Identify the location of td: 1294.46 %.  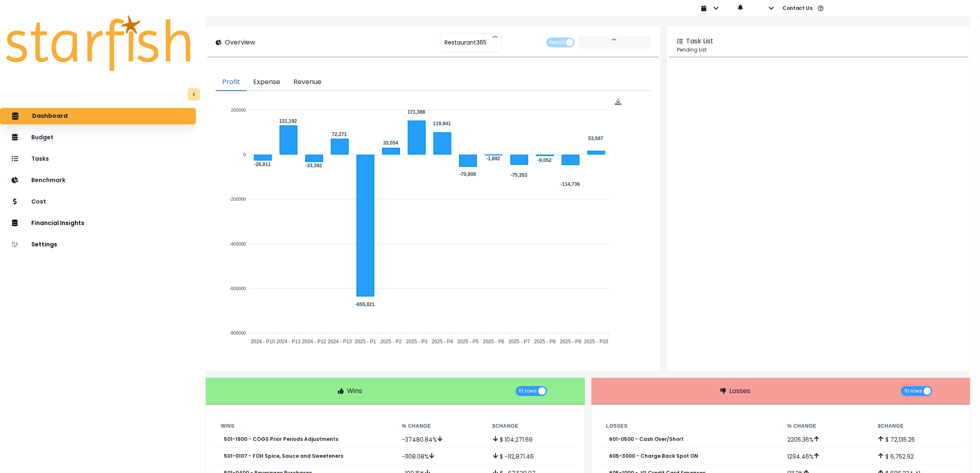
(827, 456).